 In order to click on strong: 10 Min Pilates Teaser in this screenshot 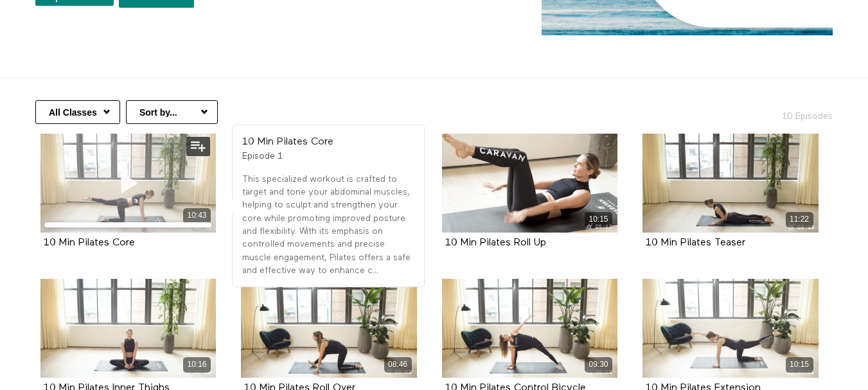, I will do `click(695, 243)`.